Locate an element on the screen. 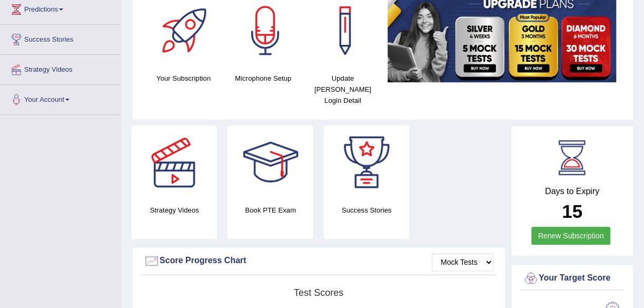  div: Your Target Score is located at coordinates (572, 278).